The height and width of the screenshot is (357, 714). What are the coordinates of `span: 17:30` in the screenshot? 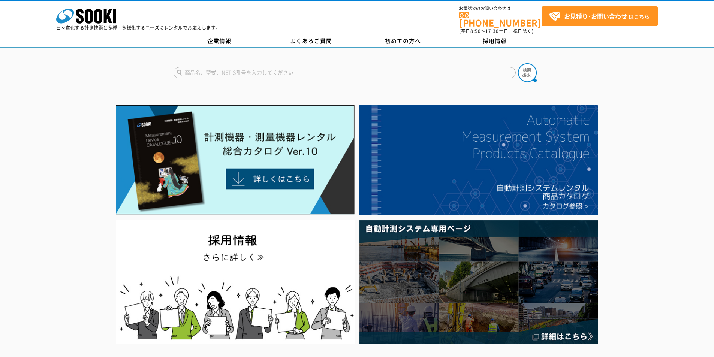 It's located at (492, 31).